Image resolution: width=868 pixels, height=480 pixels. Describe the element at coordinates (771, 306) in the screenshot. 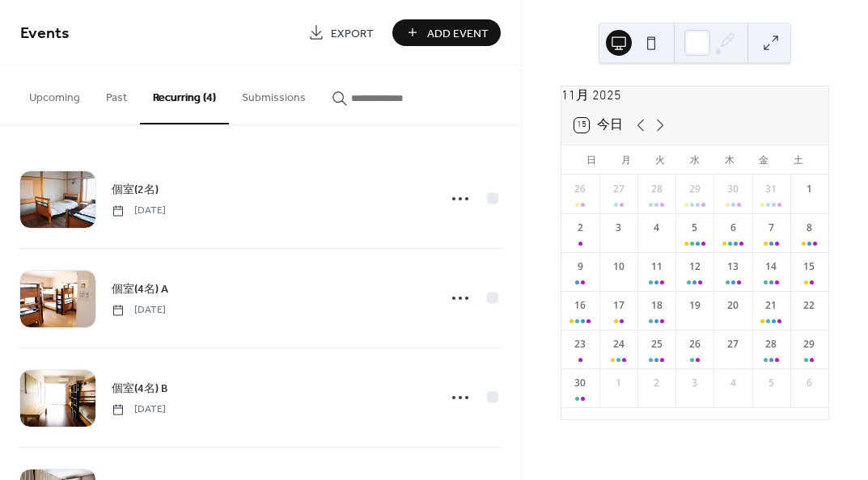

I see `div: 21` at that location.